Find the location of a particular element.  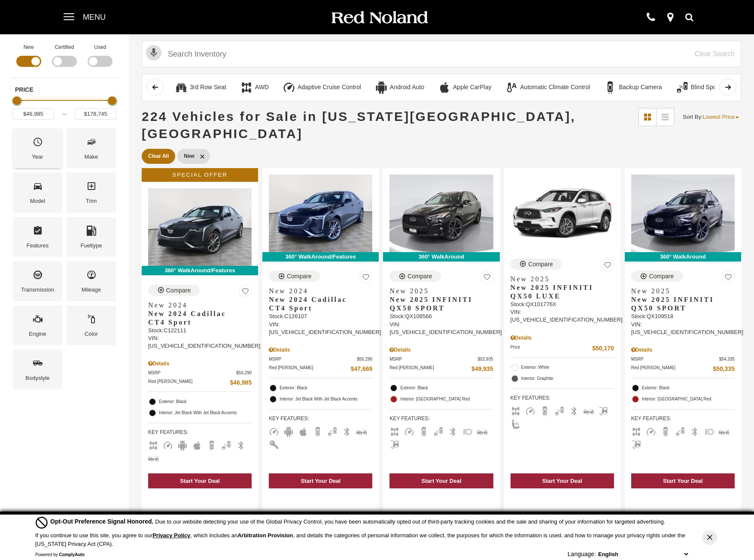

span: AWD is located at coordinates (395, 431).